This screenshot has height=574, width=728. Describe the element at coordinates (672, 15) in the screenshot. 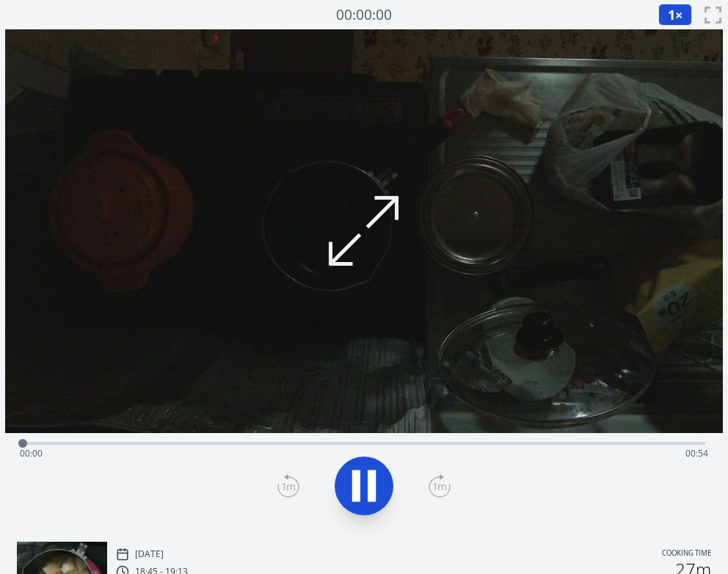

I see `span: 1` at that location.